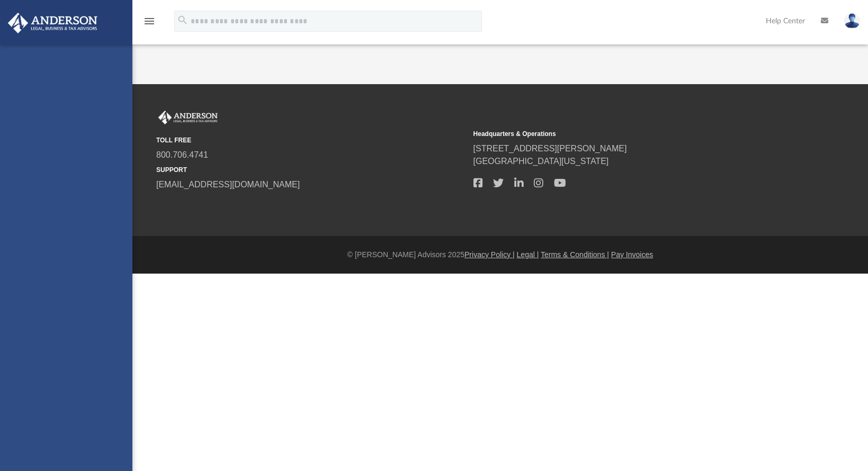 Image resolution: width=868 pixels, height=471 pixels. I want to click on a: Privacy Policy |, so click(489, 255).